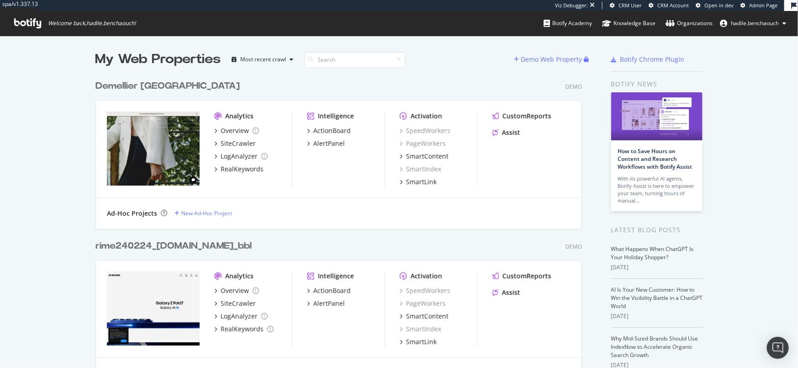  Describe the element at coordinates (626, 5) in the screenshot. I see `a: CRM User` at that location.